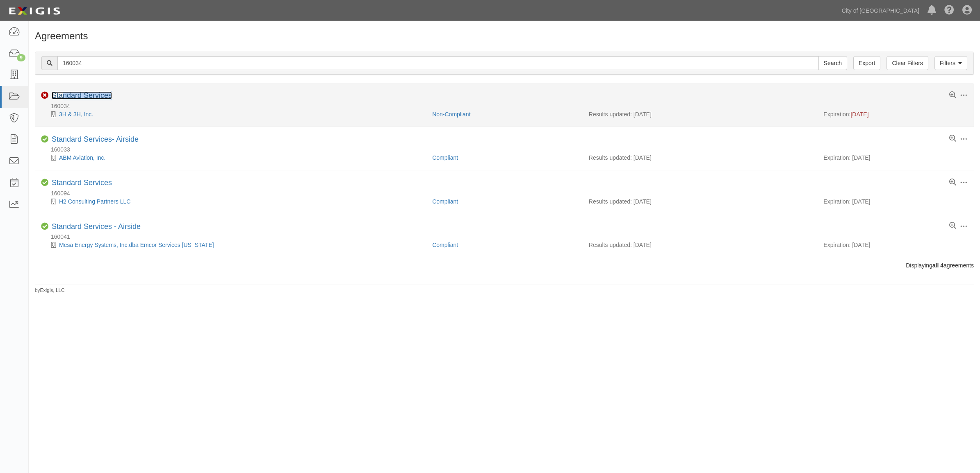 The height and width of the screenshot is (473, 980). Describe the element at coordinates (504, 266) in the screenshot. I see `div: Displaying agreements` at that location.